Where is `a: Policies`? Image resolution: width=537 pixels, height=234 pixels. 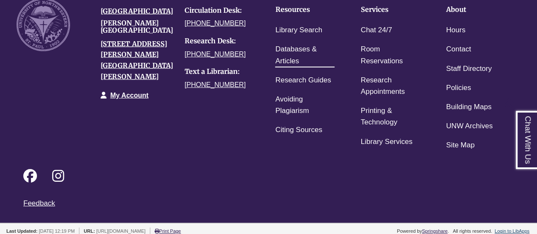
a: Policies is located at coordinates (459, 88).